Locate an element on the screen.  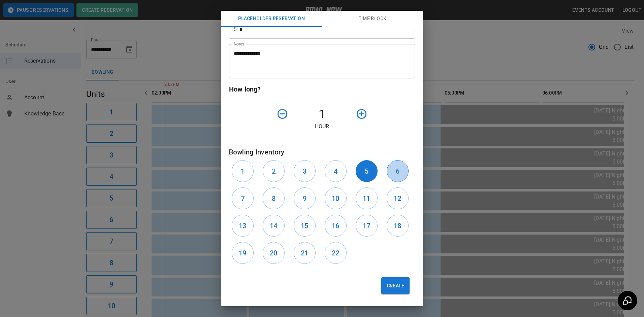
h6: 9 is located at coordinates (304, 199).